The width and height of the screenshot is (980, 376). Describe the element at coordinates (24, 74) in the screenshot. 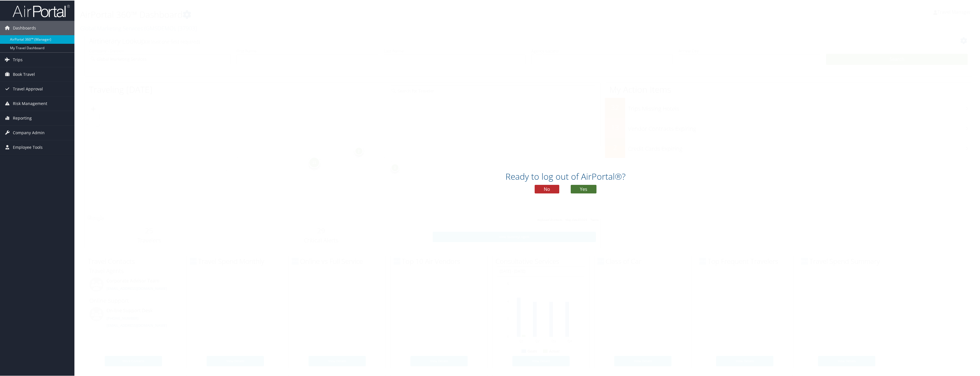

I see `span: Book Travel` at that location.